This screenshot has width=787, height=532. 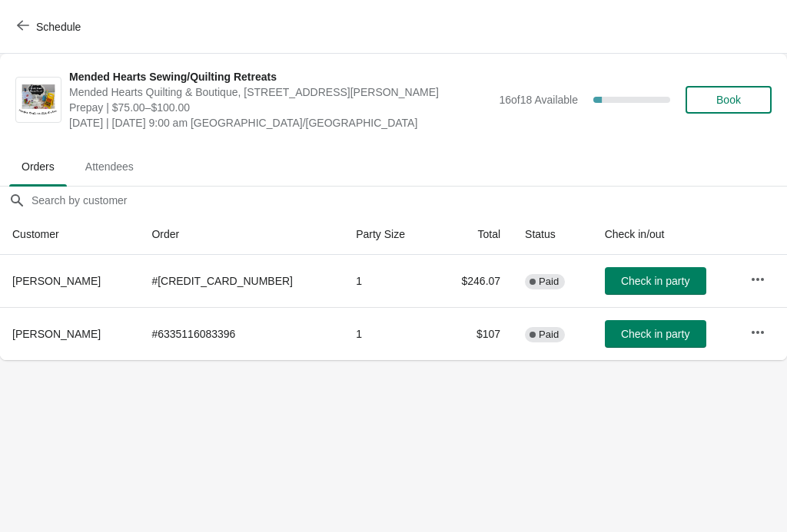 What do you see at coordinates (241, 234) in the screenshot?
I see `th: Order` at bounding box center [241, 234].